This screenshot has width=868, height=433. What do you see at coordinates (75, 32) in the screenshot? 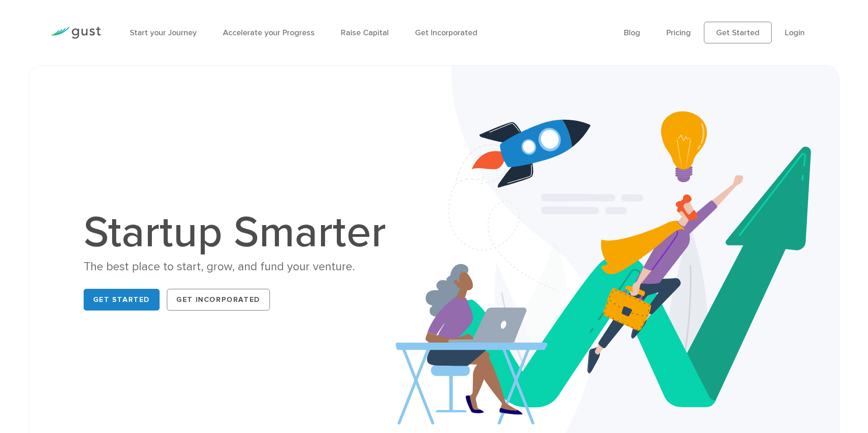
I see `img: Gust Logo` at bounding box center [75, 32].